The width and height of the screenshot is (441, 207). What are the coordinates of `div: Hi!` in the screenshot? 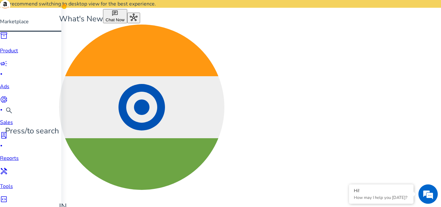 It's located at (382, 191).